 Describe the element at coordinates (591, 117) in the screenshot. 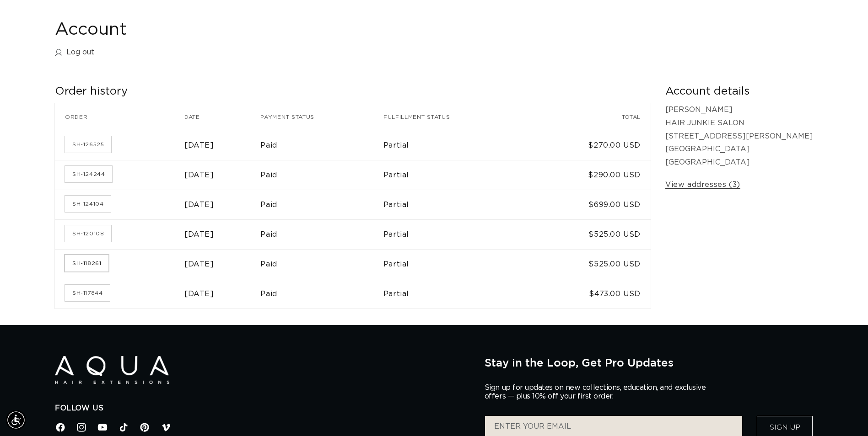

I see `th: Total` at that location.